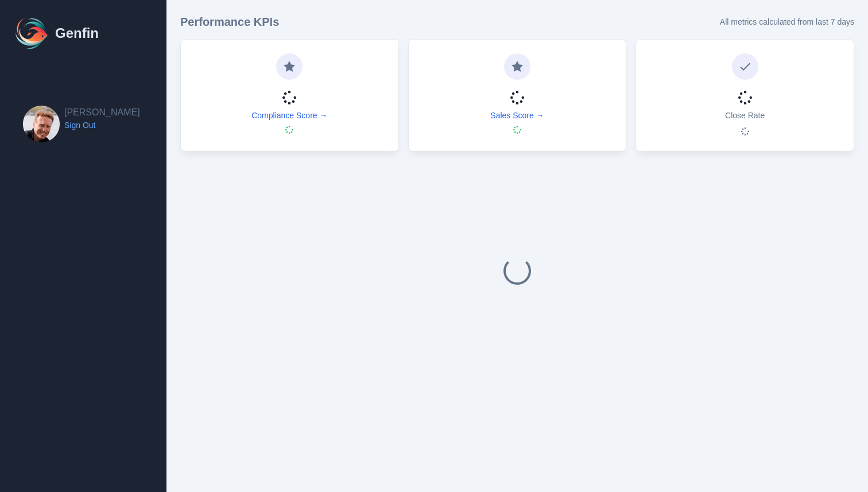  Describe the element at coordinates (289, 116) in the screenshot. I see `a: Compliance Score →` at that location.